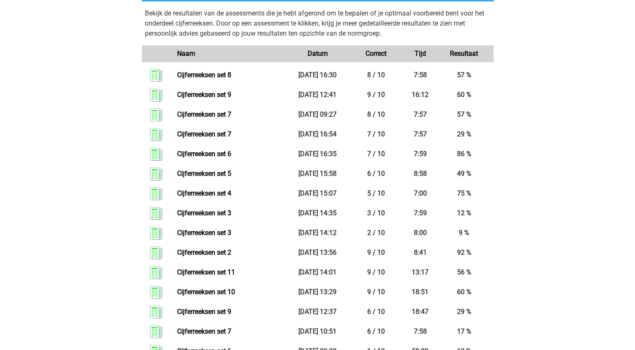  Describe the element at coordinates (318, 24) in the screenshot. I see `p: Bekijk de resultaten van de assessments die je hebt afgerond om te bepalen of je optimaal voorber...` at that location.